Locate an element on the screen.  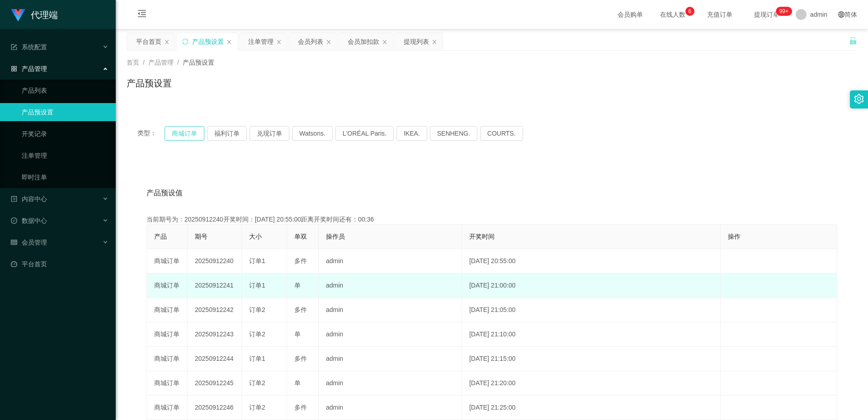
button: 福利订单 is located at coordinates (227, 134).